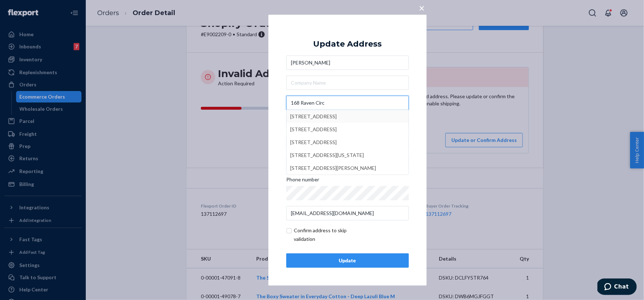 This screenshot has height=300, width=644. I want to click on button: Update, so click(347, 260).